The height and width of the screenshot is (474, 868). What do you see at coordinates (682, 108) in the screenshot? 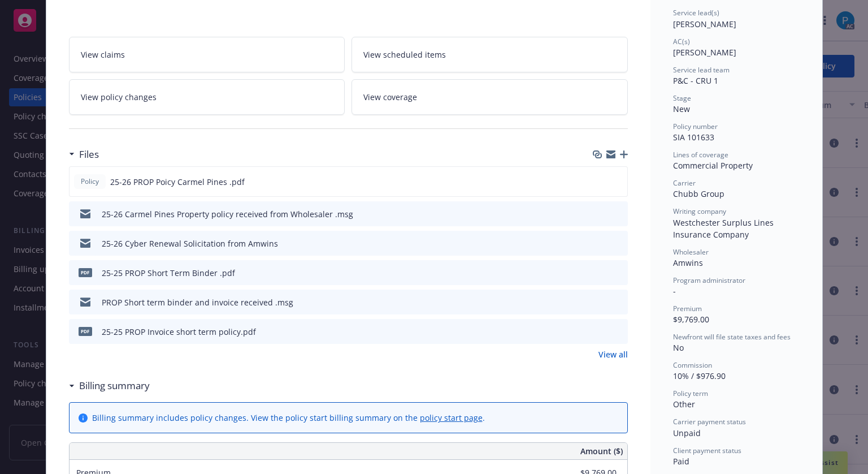
I see `span: New` at bounding box center [682, 108].